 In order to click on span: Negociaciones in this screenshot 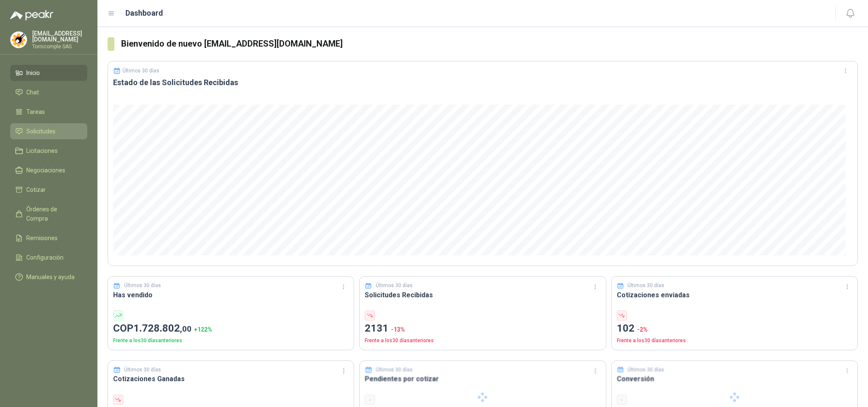, I will do `click(46, 170)`.